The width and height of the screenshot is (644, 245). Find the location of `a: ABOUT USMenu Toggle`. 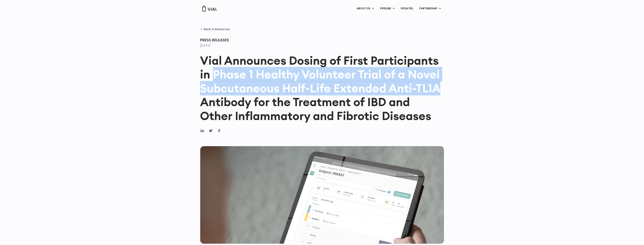

a: ABOUT USMenu Toggle is located at coordinates (366, 9).